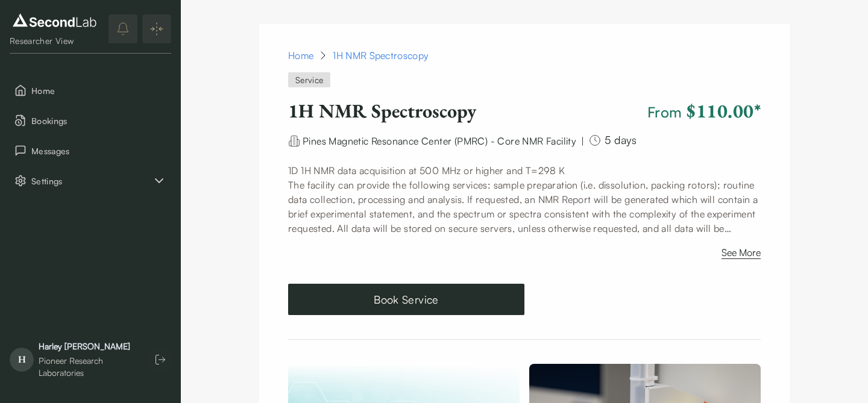 The width and height of the screenshot is (868, 403). Describe the element at coordinates (91, 120) in the screenshot. I see `li: Bookings` at that location.